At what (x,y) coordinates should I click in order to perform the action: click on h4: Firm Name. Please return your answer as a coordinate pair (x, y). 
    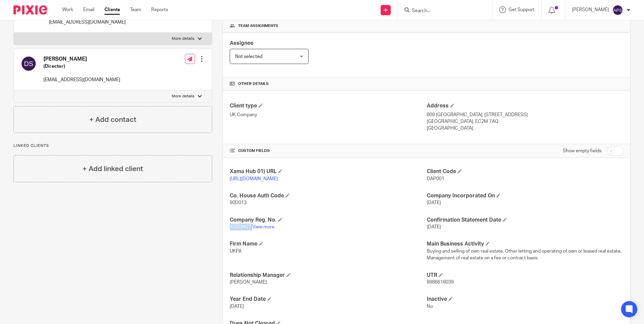
    Looking at the image, I should click on (328, 244).